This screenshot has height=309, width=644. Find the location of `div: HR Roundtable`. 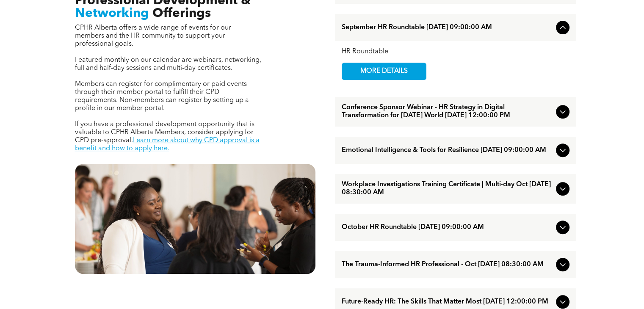

div: HR Roundtable is located at coordinates (456, 52).